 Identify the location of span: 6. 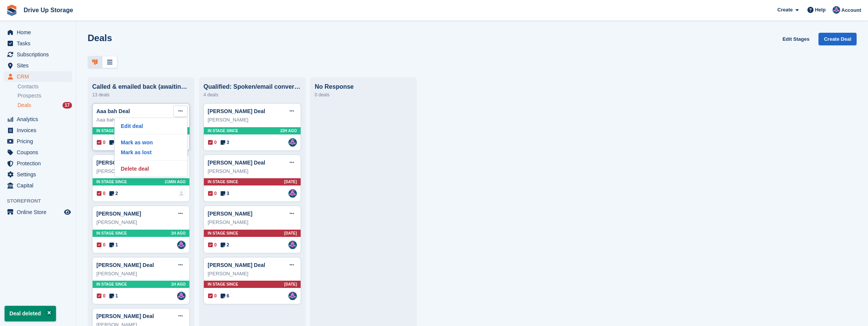
(224, 296).